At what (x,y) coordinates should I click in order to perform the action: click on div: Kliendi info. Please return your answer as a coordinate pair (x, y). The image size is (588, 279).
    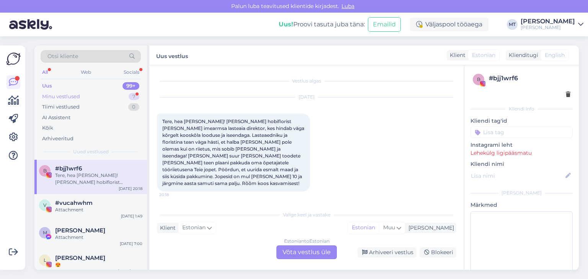
    Looking at the image, I should click on (521, 109).